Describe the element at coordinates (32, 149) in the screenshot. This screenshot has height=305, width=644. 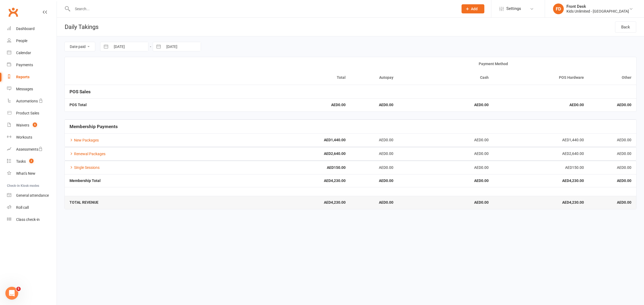
I see `a: Assessments` at that location.